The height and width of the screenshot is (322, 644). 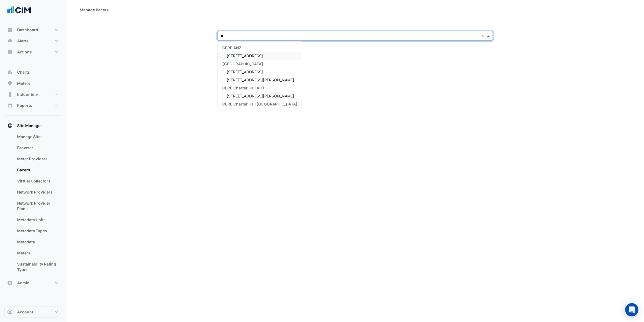 I want to click on button: Site Manager, so click(x=33, y=126).